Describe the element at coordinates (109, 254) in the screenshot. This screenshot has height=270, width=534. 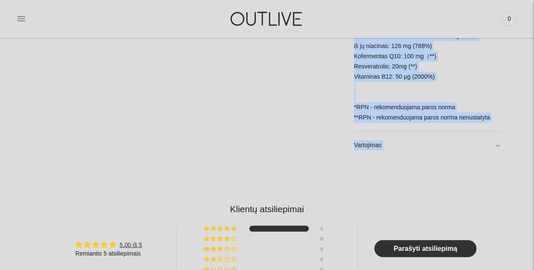
I see `div: Remiantis 5 atsiliepimais` at that location.